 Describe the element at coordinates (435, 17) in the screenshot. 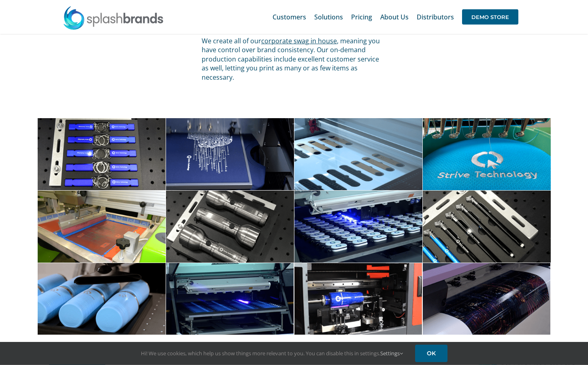

I see `a: Distributors` at that location.